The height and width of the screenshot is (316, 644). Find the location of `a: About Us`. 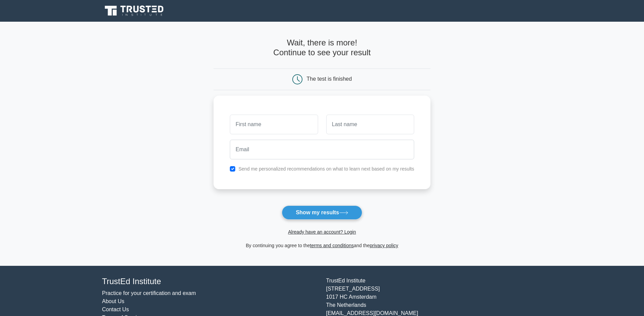

a: About Us is located at coordinates (114, 301).